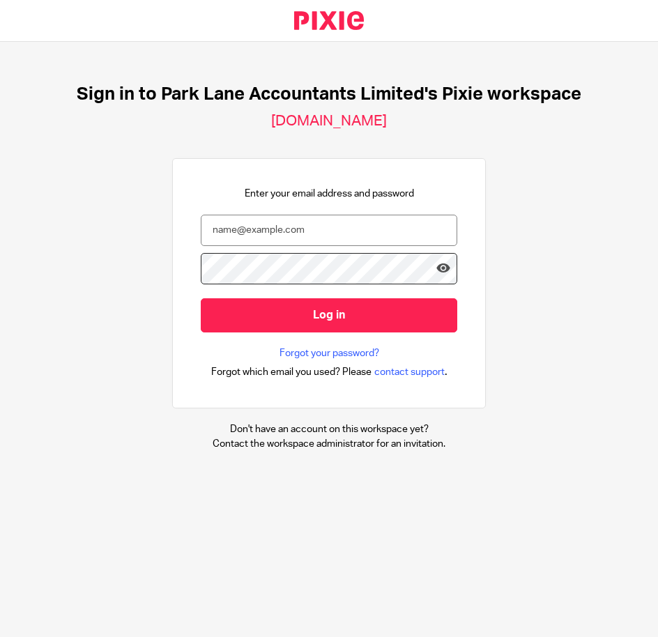 The image size is (658, 637). What do you see at coordinates (329, 429) in the screenshot?
I see `p: Don't have an account on this workspace yet?` at bounding box center [329, 429].